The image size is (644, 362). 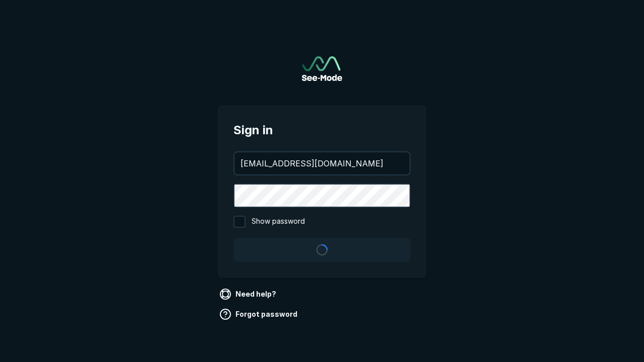 I want to click on span: Show password, so click(x=278, y=222).